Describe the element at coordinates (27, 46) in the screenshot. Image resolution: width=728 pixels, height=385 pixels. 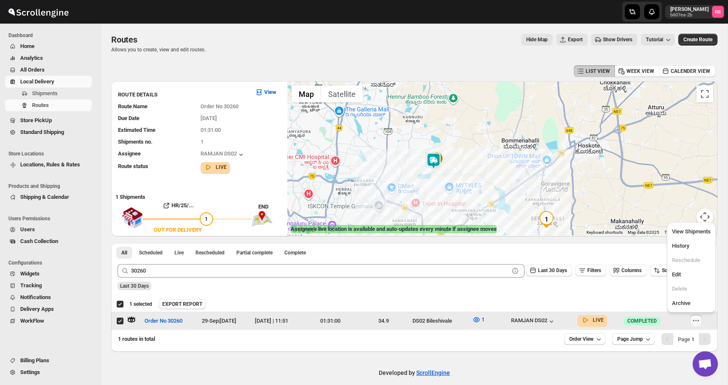
I see `span: Home` at that location.